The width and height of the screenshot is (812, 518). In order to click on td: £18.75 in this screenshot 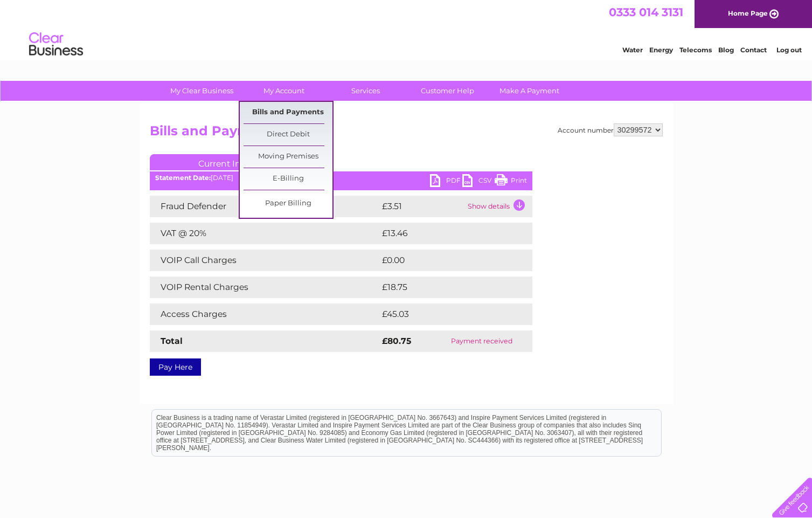, I will do `click(444, 288)`.